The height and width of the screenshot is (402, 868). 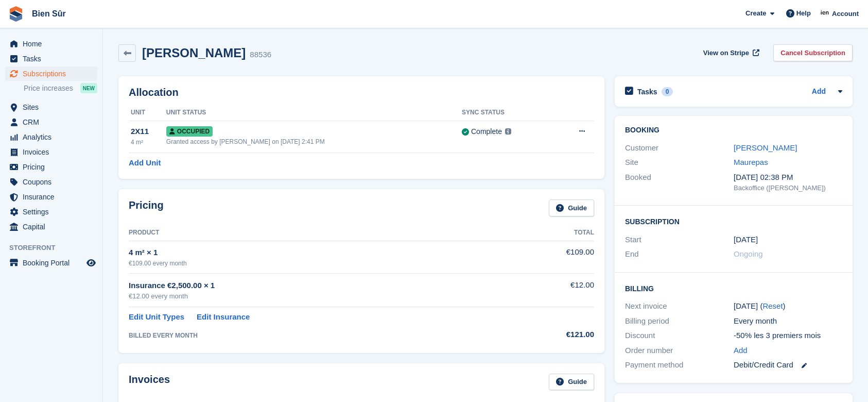 What do you see at coordinates (772, 305) in the screenshot?
I see `a: Reset` at bounding box center [772, 305].